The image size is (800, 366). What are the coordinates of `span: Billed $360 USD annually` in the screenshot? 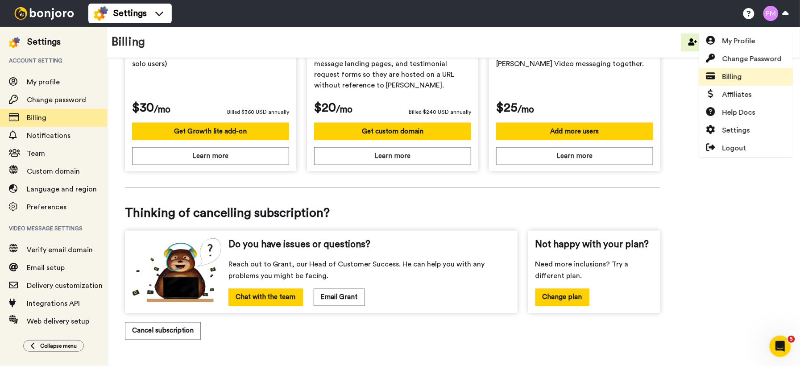 It's located at (258, 112).